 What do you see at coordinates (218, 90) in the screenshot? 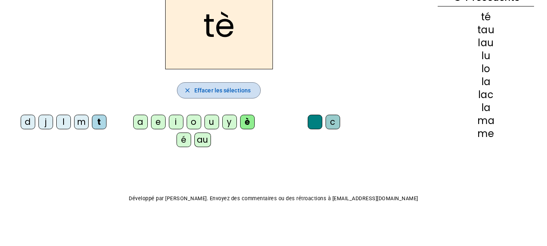
I see `button: Effacer les sélections` at bounding box center [218, 90].